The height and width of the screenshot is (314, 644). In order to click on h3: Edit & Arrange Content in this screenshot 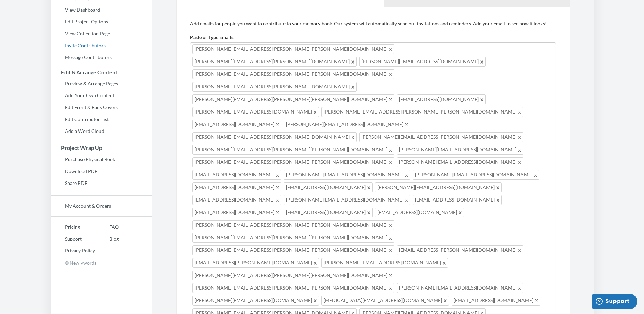, I will do `click(101, 73)`.